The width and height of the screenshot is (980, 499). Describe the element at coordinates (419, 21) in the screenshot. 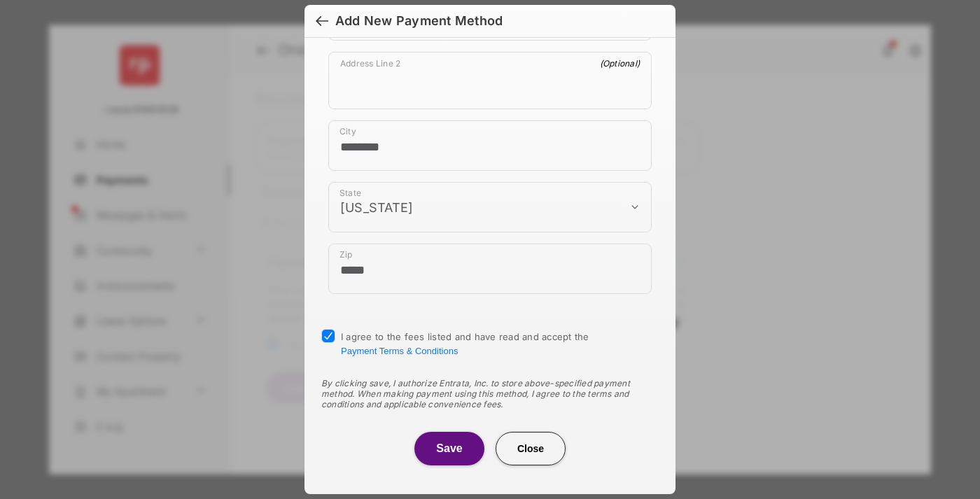

I see `div: Add New Payment Method` at that location.